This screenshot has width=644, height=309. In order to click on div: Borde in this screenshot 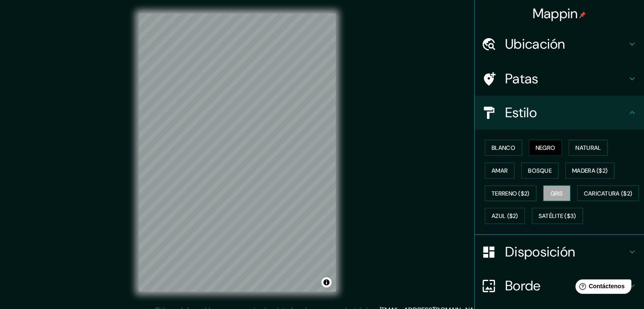, I will do `click(559, 286)`.